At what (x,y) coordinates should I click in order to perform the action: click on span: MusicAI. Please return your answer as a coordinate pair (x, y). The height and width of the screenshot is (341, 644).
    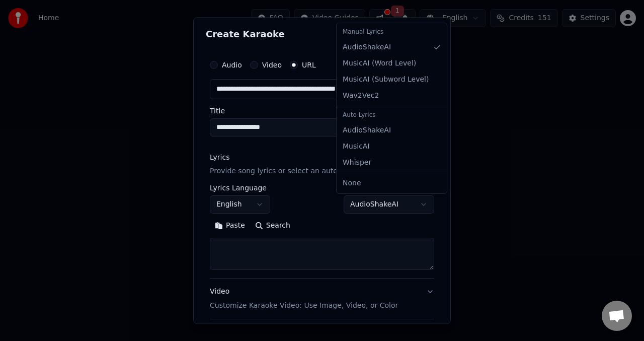
    Looking at the image, I should click on (356, 146).